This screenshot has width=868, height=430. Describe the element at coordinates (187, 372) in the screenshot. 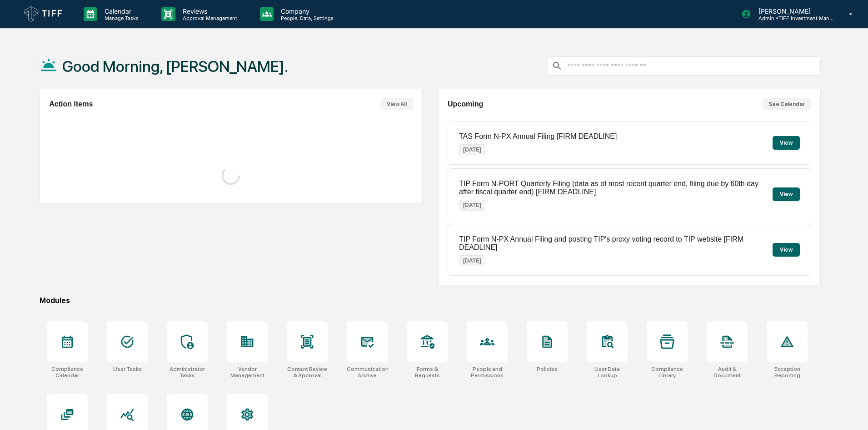

I see `div: Administrator Tasks` at that location.